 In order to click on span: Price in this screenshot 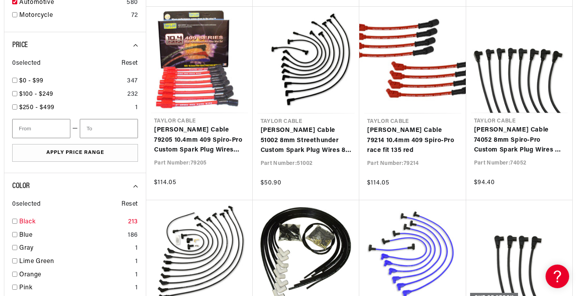, I will do `click(20, 45)`.